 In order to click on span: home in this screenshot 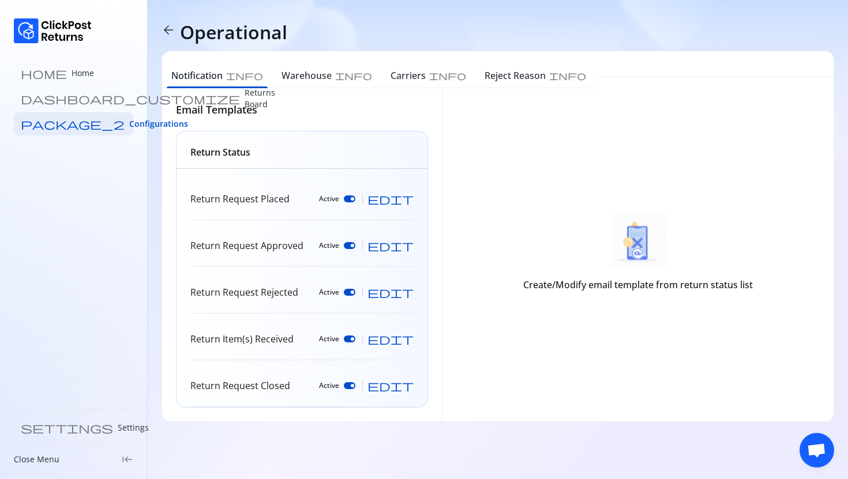, I will do `click(44, 73)`.